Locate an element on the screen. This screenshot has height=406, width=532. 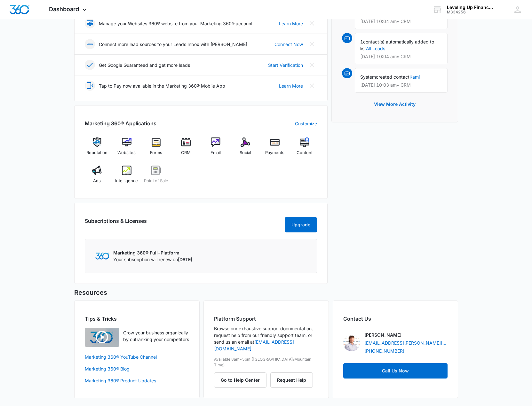
a: Reputation is located at coordinates (97, 149).